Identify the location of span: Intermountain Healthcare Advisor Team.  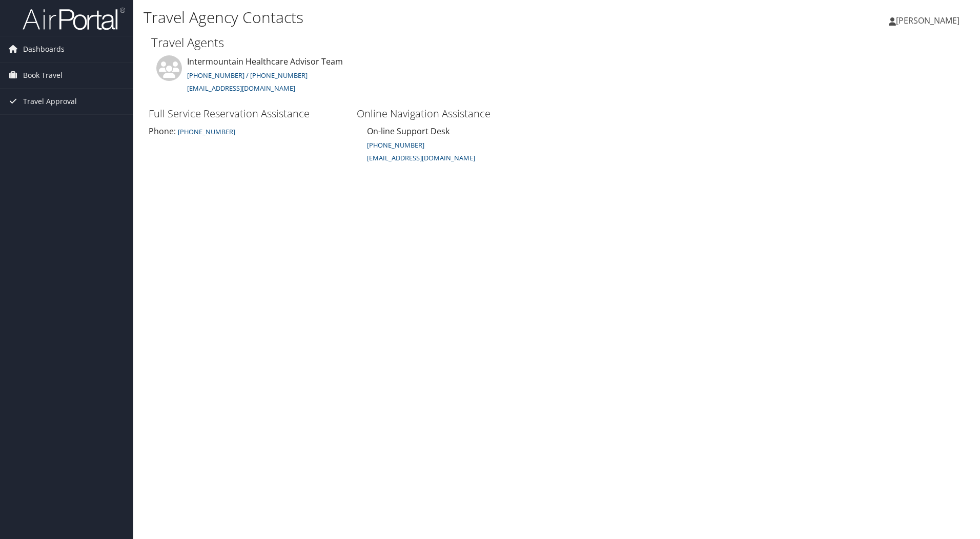
(265, 61).